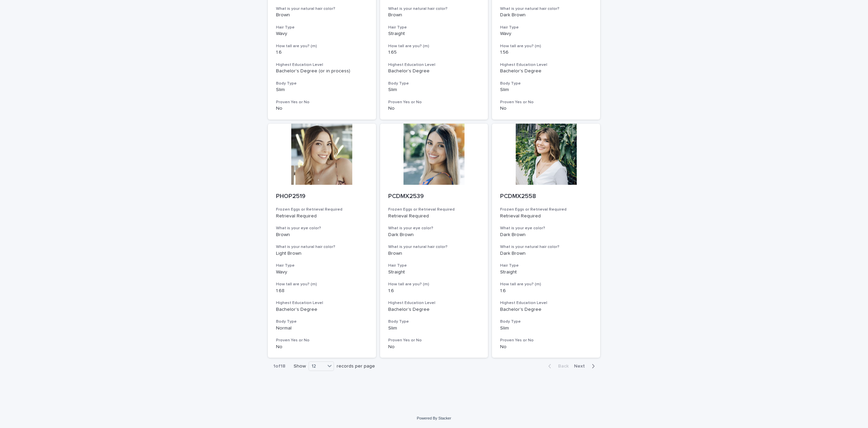 This screenshot has width=868, height=428. I want to click on p: Bachelor's Degree (or in process), so click(322, 71).